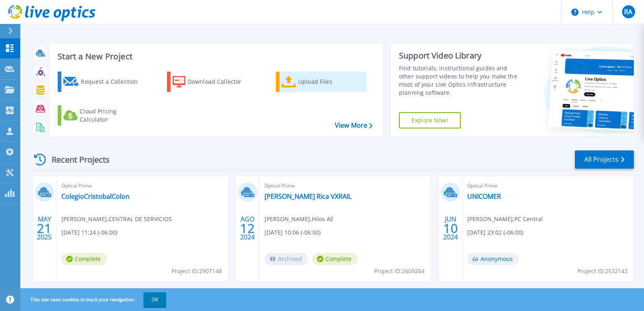 The width and height of the screenshot is (644, 311). Describe the element at coordinates (286, 259) in the screenshot. I see `span: Archived` at that location.